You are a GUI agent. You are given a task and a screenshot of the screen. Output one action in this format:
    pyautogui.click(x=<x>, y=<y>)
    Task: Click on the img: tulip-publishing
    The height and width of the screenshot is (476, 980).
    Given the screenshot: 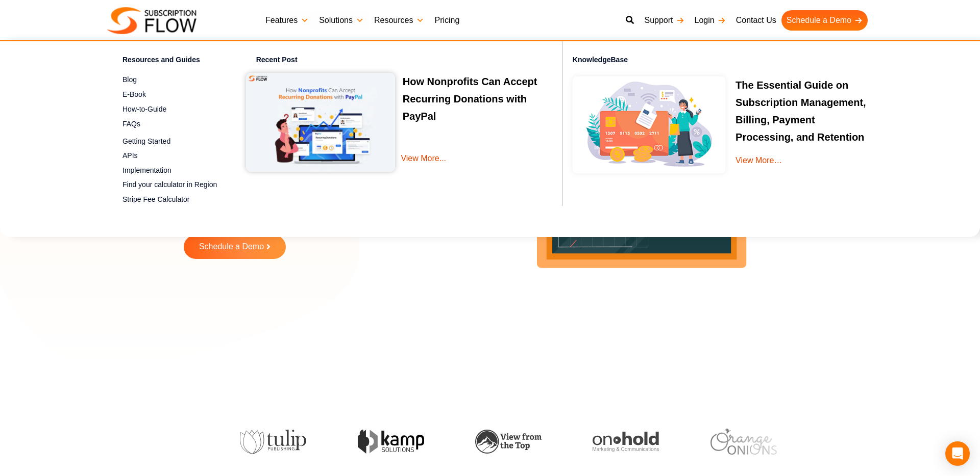 What is the action you would take?
    pyautogui.click(x=253, y=442)
    